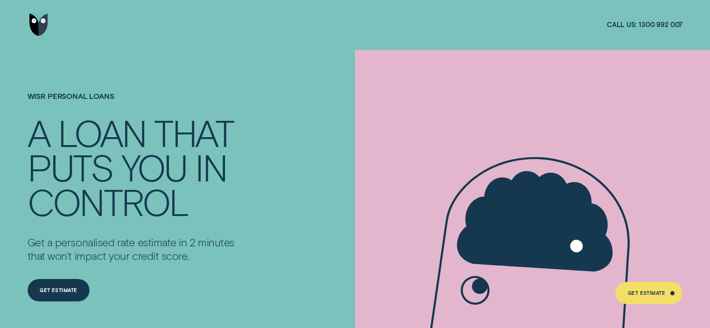  What do you see at coordinates (38, 132) in the screenshot?
I see `div: A` at bounding box center [38, 132].